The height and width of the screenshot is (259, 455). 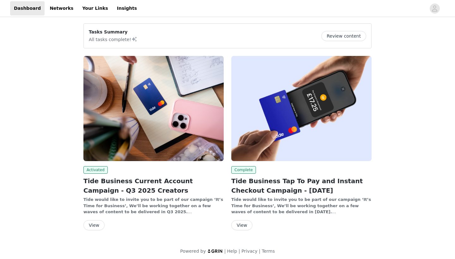 What do you see at coordinates (250, 251) in the screenshot?
I see `a: Privacy` at bounding box center [250, 251].